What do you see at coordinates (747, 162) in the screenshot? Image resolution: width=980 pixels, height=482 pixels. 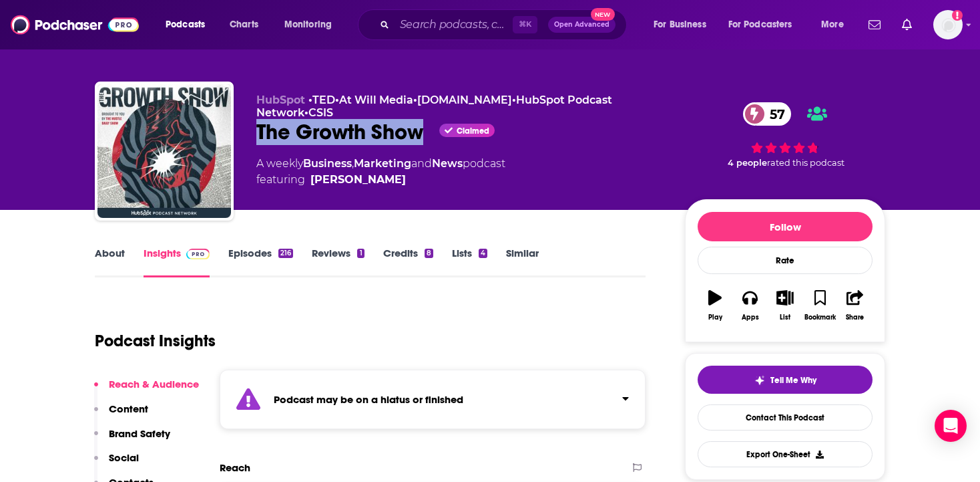 I see `span: 4 people` at bounding box center [747, 162].